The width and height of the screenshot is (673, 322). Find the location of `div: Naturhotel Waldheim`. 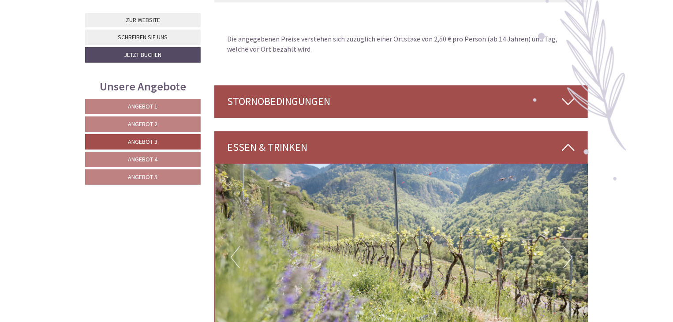

div: Naturhotel Waldheim is located at coordinates (75, 29).